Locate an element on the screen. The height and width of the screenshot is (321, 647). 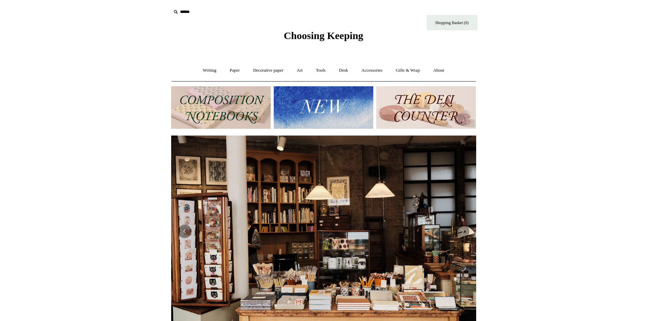
a: About is located at coordinates (438, 70).